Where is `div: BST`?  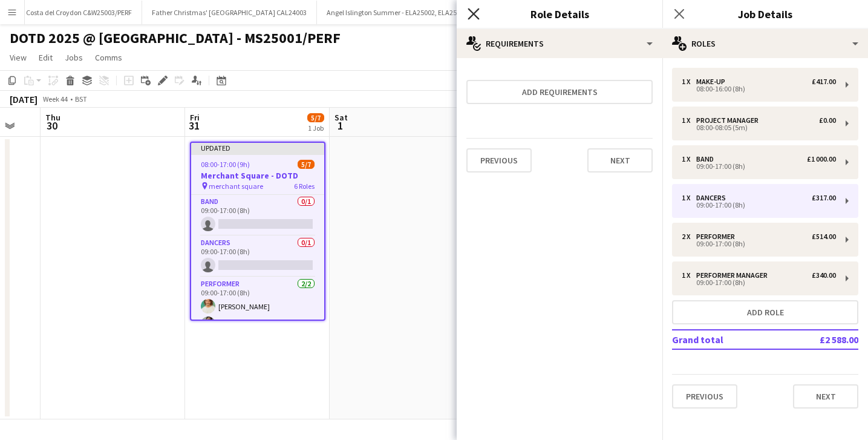 div: BST is located at coordinates (81, 99).